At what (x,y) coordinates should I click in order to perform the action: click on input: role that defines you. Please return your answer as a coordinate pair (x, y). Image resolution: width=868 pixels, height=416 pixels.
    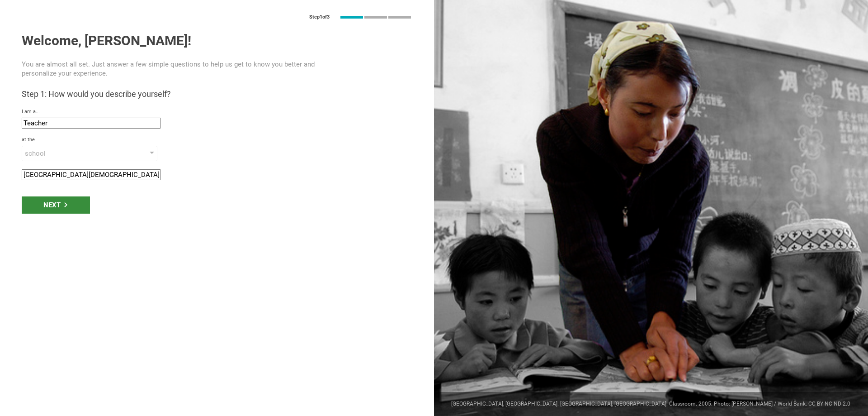
    Looking at the image, I should click on (91, 123).